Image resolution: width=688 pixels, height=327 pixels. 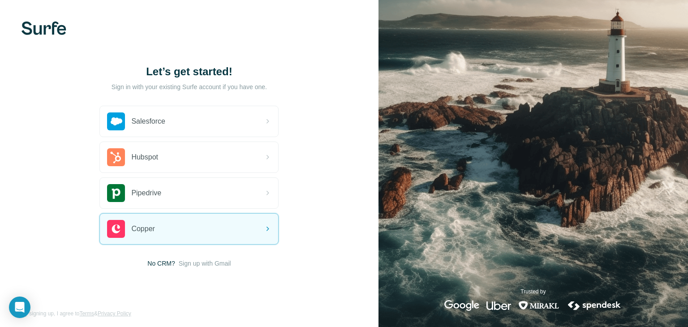 I want to click on div: Open Intercom Messenger, so click(x=20, y=307).